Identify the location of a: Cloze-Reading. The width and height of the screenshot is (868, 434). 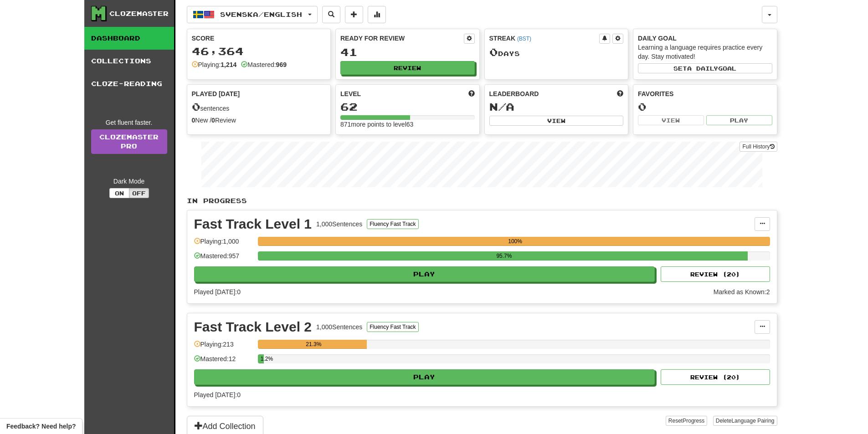
(129, 84).